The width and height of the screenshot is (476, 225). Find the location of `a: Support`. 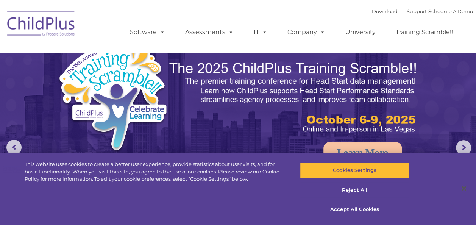

a: Support is located at coordinates (417, 11).